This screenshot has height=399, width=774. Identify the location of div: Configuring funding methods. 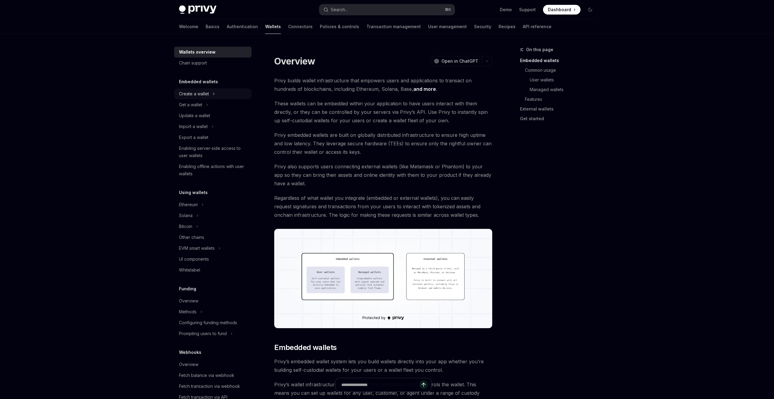
(208, 322).